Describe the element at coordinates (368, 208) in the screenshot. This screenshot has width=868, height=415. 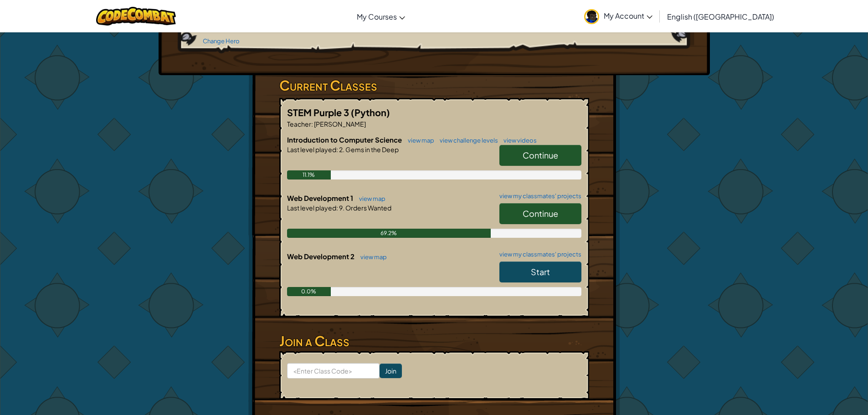
I see `span: Orders Wanted` at that location.